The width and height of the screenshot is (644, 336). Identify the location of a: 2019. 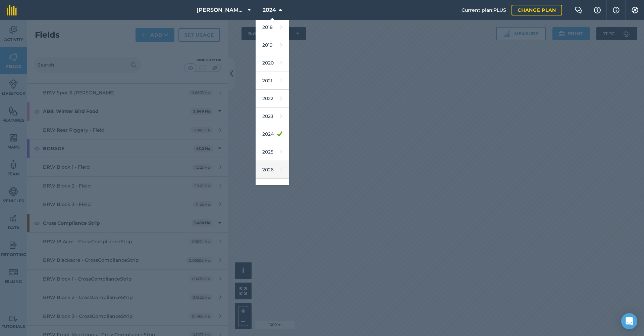
(273, 45).